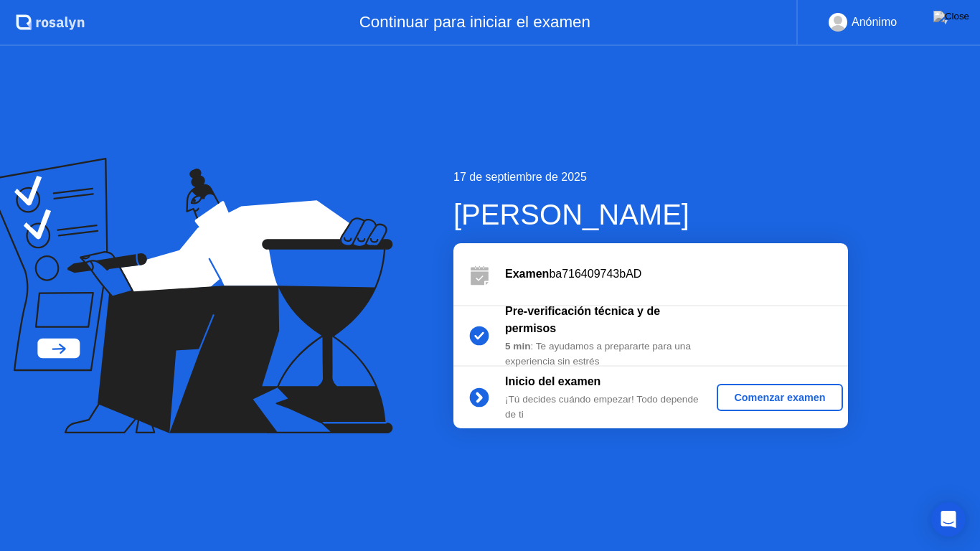  Describe the element at coordinates (949, 520) in the screenshot. I see `div: Open Intercom Messenger` at that location.